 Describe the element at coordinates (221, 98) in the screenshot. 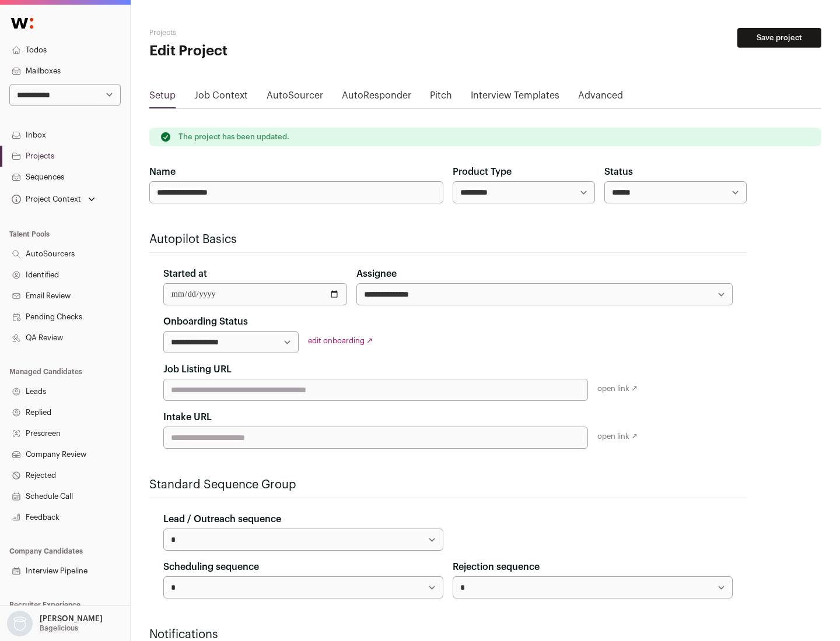

I see `a: Job Context` at that location.